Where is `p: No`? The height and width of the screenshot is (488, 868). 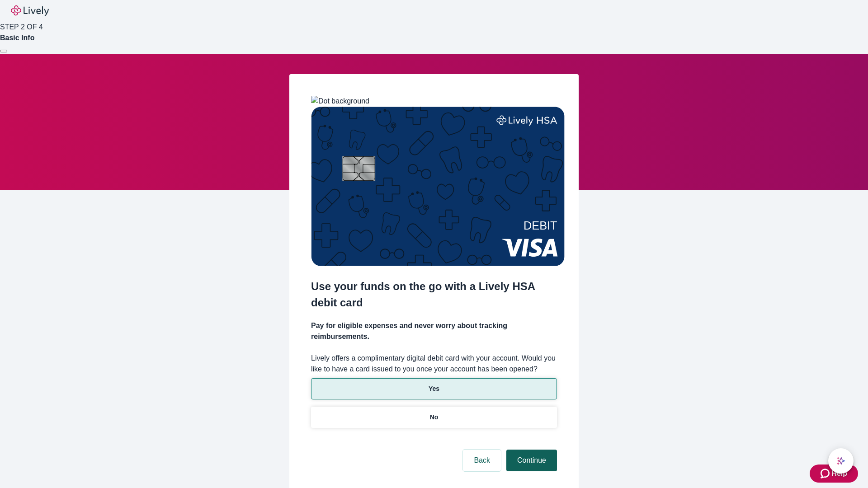
p: No is located at coordinates (434, 418).